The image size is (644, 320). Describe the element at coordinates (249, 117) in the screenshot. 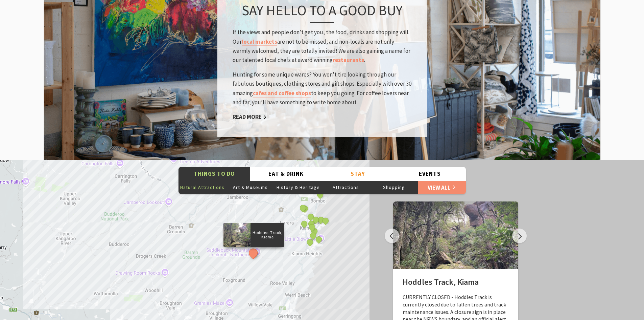

I see `a: Read More` at that location.